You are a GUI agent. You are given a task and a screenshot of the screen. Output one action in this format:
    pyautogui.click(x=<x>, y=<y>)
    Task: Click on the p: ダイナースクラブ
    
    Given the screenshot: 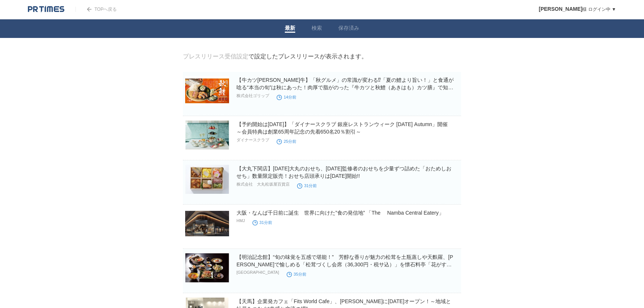 What is the action you would take?
    pyautogui.click(x=253, y=140)
    